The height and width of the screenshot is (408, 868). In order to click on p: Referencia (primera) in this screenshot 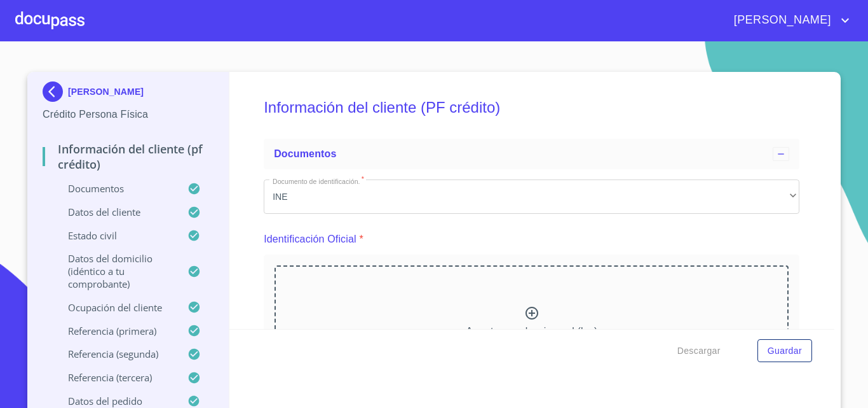, I will do `click(115, 331)`.